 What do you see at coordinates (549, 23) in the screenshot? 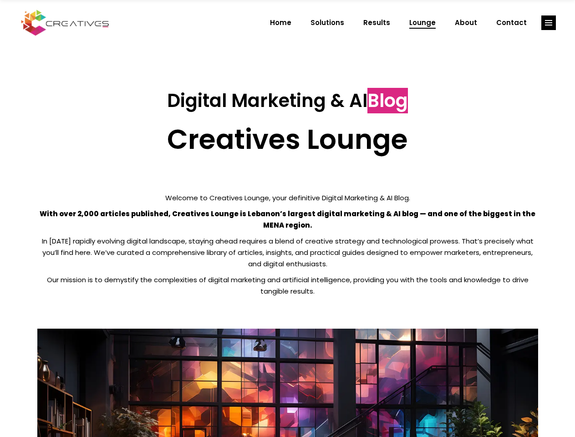
I see `a: link` at bounding box center [549, 23].